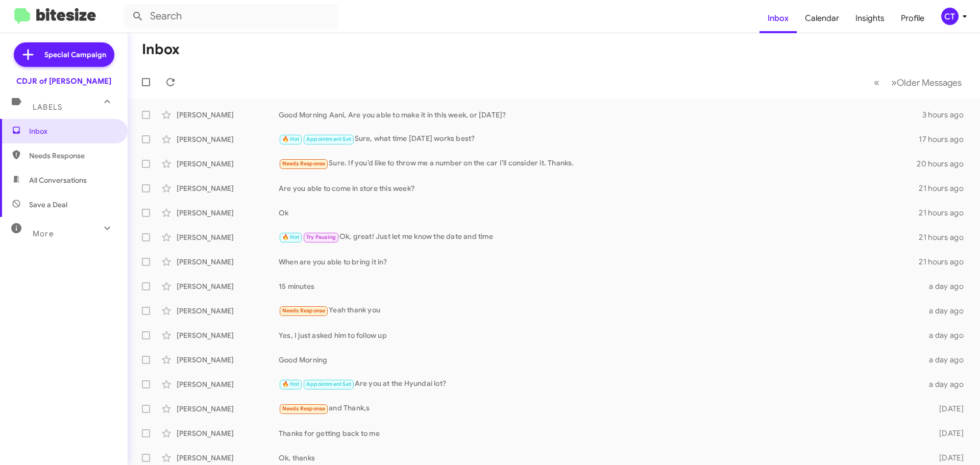  I want to click on div: Are you able to come in store this week?, so click(599, 188).